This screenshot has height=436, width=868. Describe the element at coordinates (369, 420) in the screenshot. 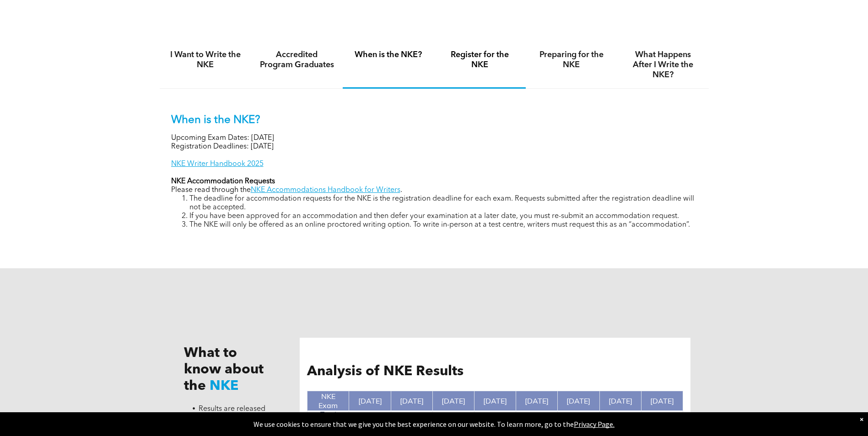

I see `td: 90` at that location.